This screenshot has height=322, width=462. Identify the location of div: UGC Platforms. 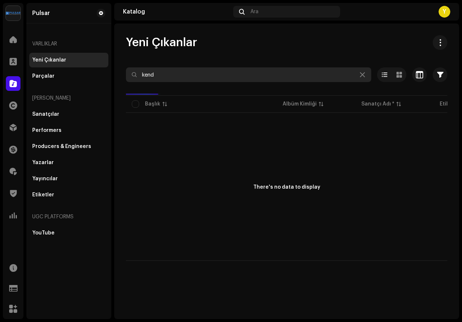
(69, 217).